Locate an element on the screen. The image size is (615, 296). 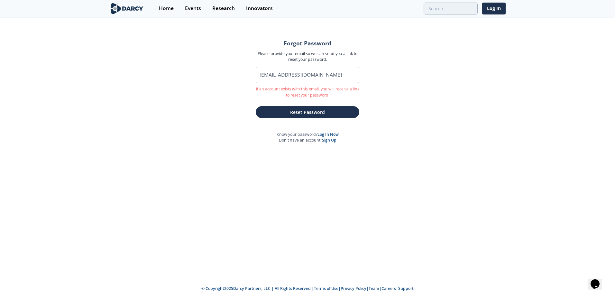
a: Log In is located at coordinates (494, 8).